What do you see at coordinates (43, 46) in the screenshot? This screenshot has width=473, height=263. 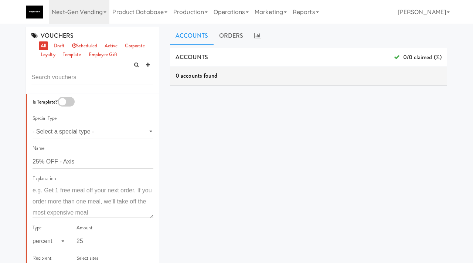 I see `a: all` at bounding box center [43, 46].